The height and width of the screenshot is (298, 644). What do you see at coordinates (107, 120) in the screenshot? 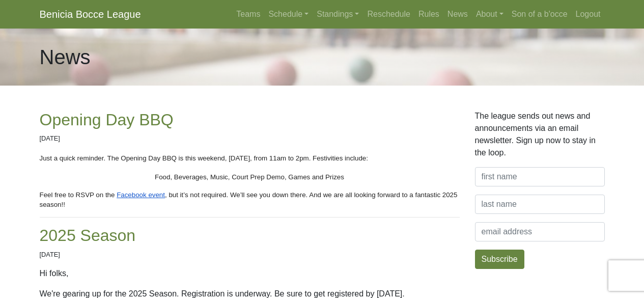
I see `a: Opening Day BBQ` at bounding box center [107, 120].